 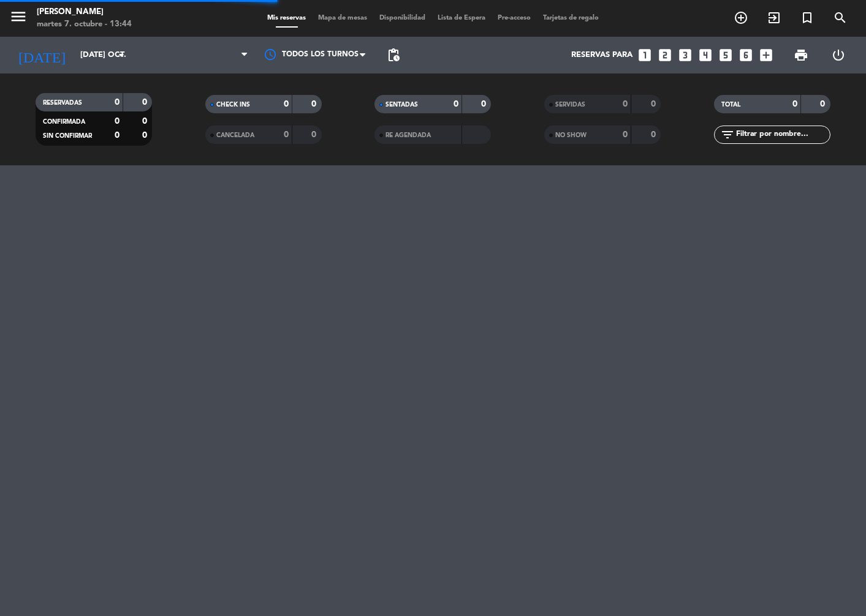 I want to click on span: print, so click(x=801, y=55).